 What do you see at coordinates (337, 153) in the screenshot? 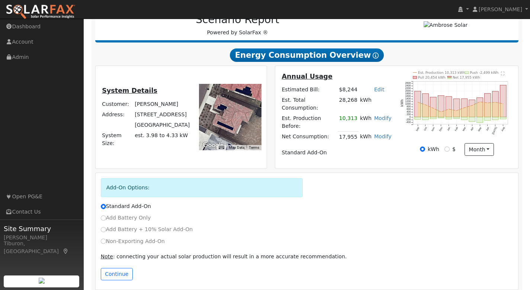
I see `td: Standard Add-On` at bounding box center [337, 153].